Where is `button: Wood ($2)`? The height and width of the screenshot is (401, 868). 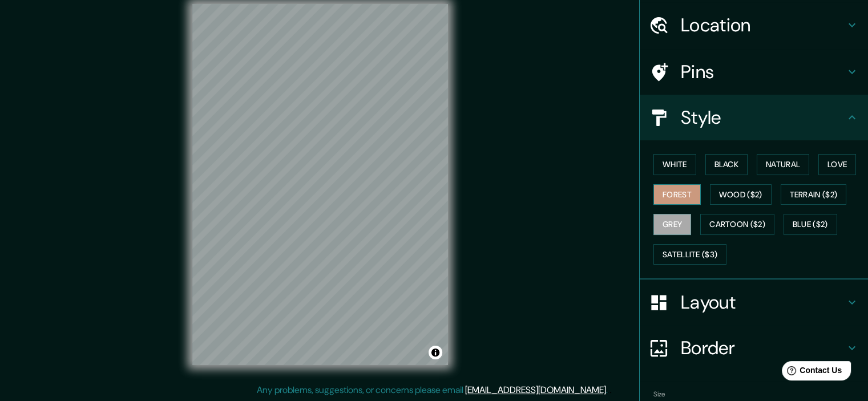 button: Wood ($2) is located at coordinates (741, 194).